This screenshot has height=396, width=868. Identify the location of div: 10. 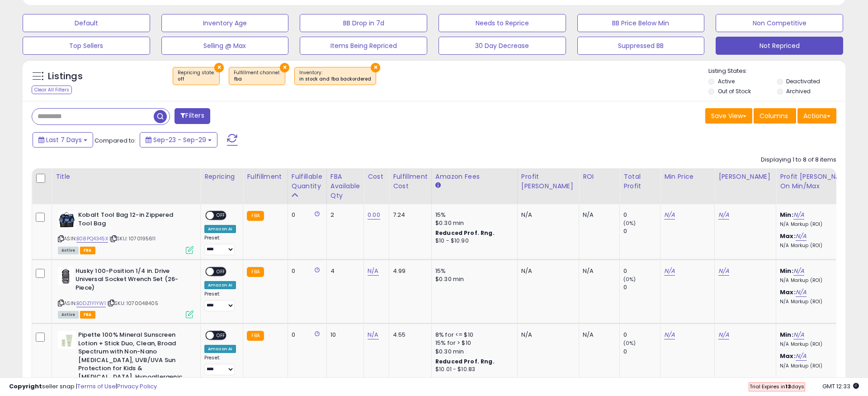
(343, 335).